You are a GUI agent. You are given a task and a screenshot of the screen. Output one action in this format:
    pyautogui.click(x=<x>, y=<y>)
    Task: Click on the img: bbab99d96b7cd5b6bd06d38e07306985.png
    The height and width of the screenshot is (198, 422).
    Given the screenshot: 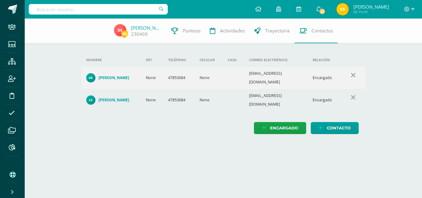 What is the action you would take?
    pyautogui.click(x=91, y=78)
    